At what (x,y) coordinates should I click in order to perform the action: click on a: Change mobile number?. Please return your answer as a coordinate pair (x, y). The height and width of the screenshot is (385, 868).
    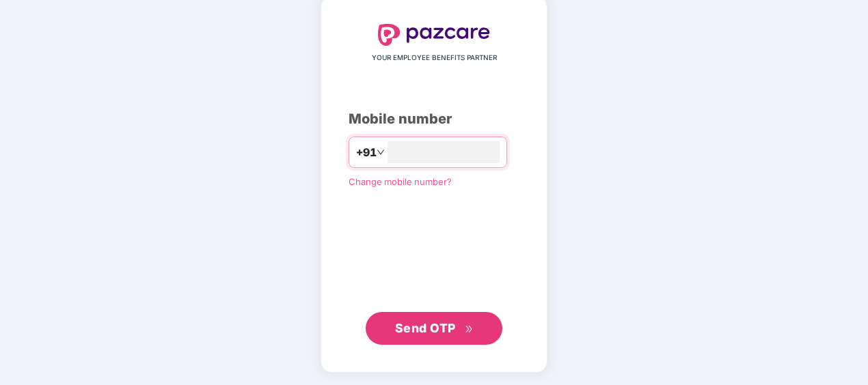
    Looking at the image, I should click on (400, 182).